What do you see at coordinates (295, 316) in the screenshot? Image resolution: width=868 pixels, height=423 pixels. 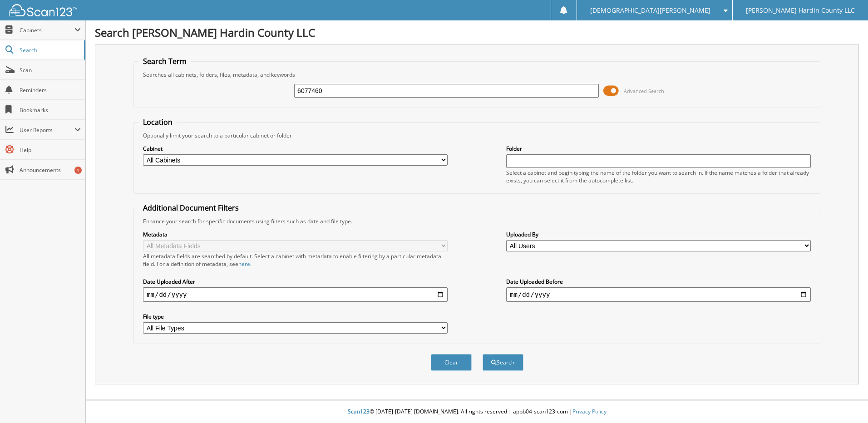 I see `label: File type` at bounding box center [295, 316].